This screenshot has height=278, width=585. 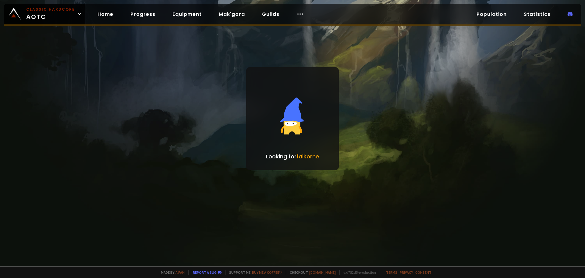 What do you see at coordinates (51, 9) in the screenshot?
I see `small: Classic Hardcore` at bounding box center [51, 9].